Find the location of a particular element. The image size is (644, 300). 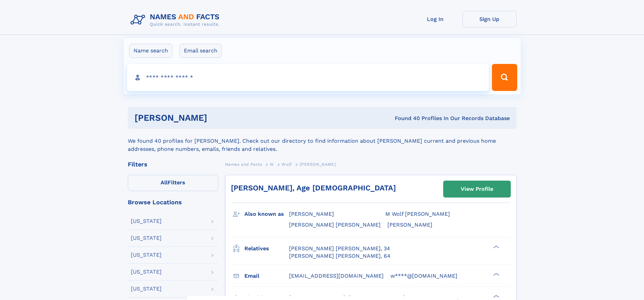

h3: Email is located at coordinates (267, 276).